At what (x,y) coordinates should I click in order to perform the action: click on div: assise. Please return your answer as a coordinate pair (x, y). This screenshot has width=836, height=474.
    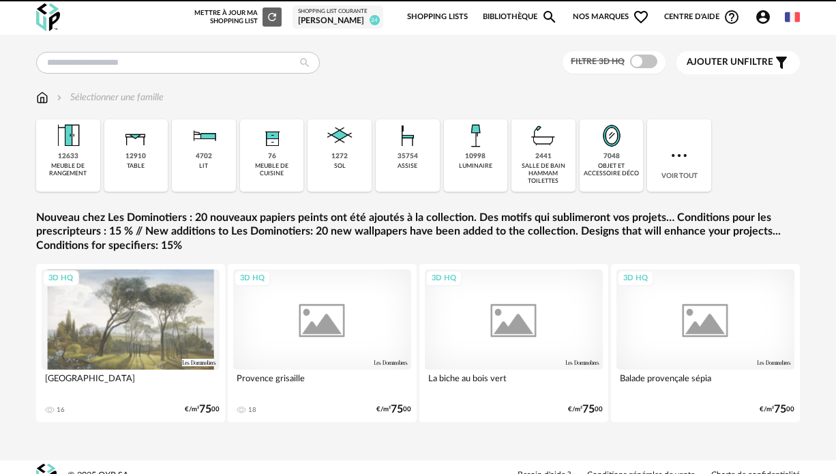
    Looking at the image, I should click on (407, 166).